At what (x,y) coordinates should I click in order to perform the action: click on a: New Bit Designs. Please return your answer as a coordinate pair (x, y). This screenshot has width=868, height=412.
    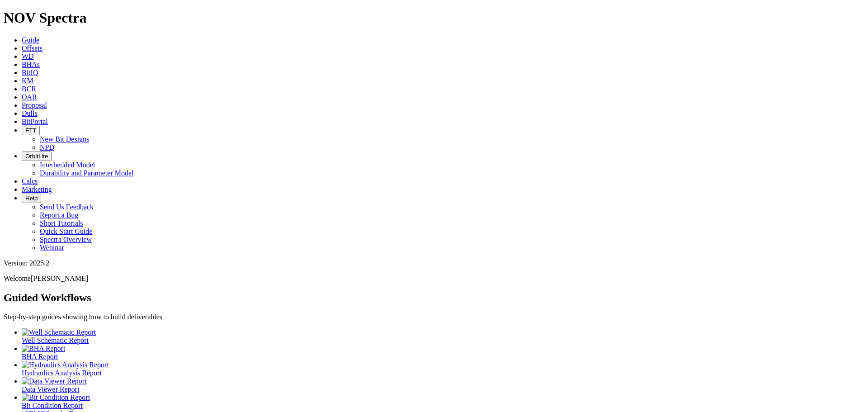
    Looking at the image, I should click on (64, 139).